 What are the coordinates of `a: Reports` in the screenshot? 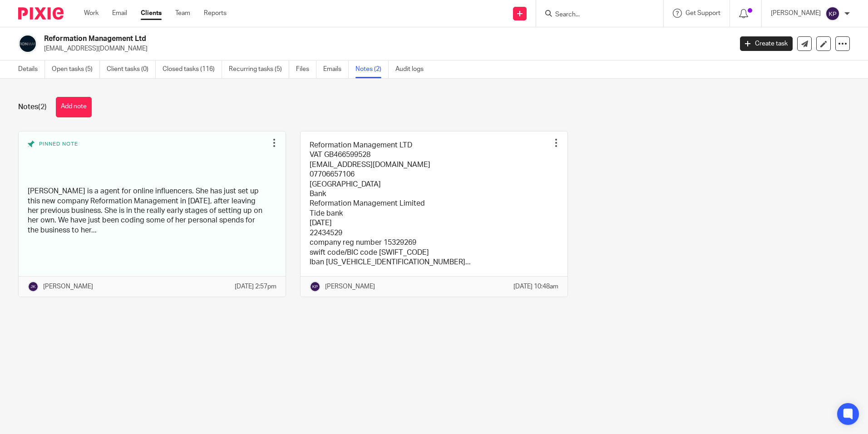 It's located at (215, 13).